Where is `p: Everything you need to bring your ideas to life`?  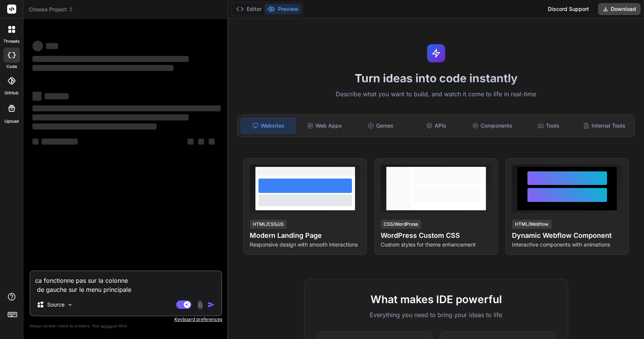
p: Everything you need to bring your ideas to life is located at coordinates (436, 315).